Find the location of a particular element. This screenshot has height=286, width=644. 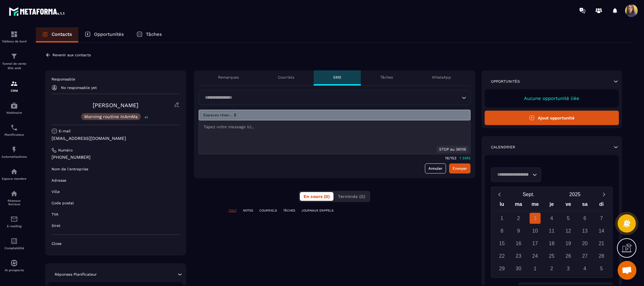

button: En cours (0) is located at coordinates (316, 197).